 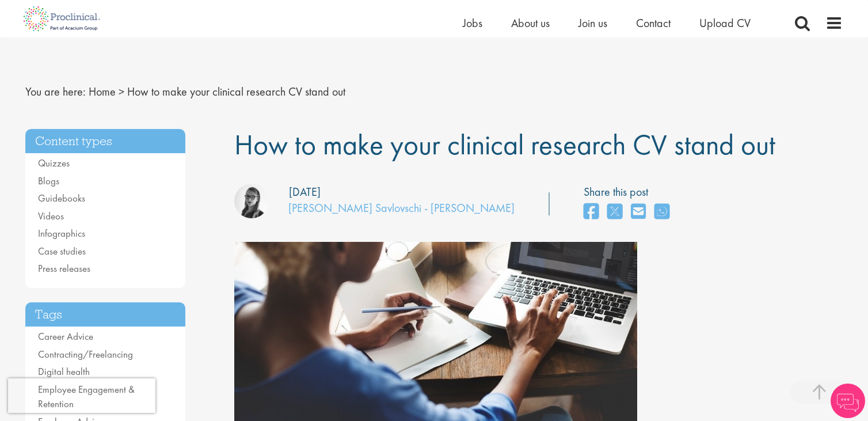 What do you see at coordinates (653, 23) in the screenshot?
I see `a: Contact` at bounding box center [653, 23].